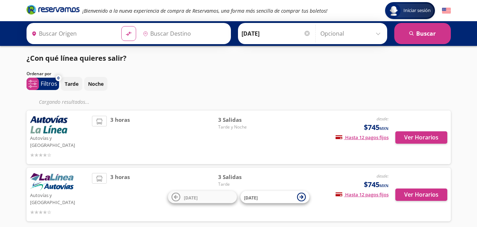 The width and height of the screenshot is (477, 227). What do you see at coordinates (58, 78) in the screenshot?
I see `span: 0` at bounding box center [58, 78].